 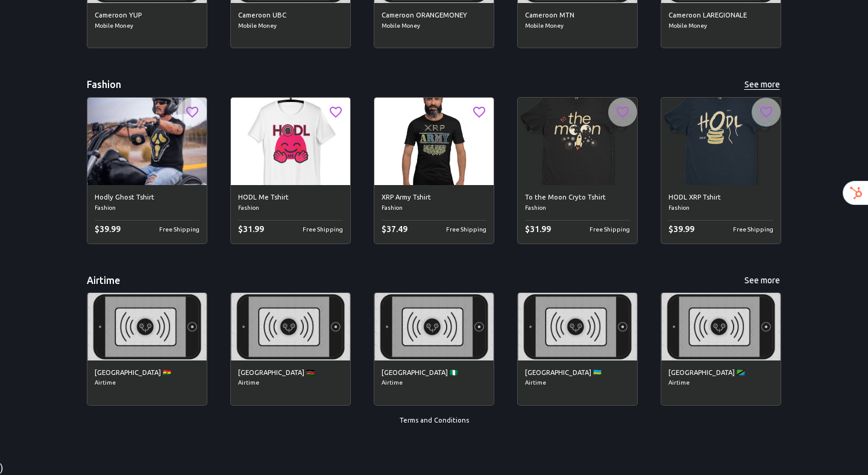 What do you see at coordinates (147, 197) in the screenshot?
I see `h6: Hodly Ghost Tshirt` at bounding box center [147, 197].